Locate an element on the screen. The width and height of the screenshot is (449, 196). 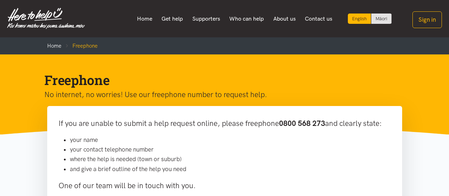
li: and give a brief outline of the help you need is located at coordinates (231, 169).